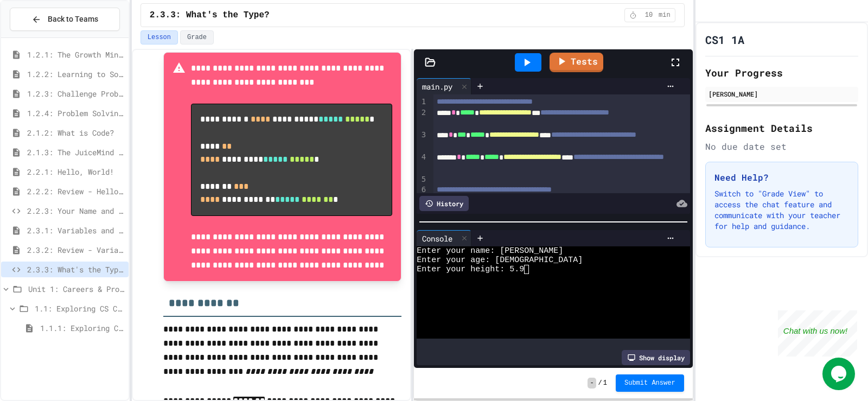 Image resolution: width=868 pixels, height=401 pixels. I want to click on h2: Your Progress, so click(782, 73).